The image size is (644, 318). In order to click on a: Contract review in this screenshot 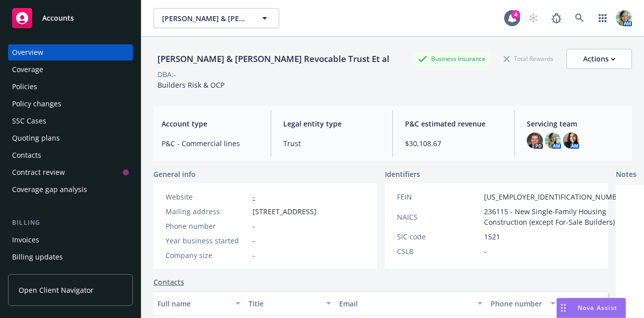, I will do `click(71, 172)`.